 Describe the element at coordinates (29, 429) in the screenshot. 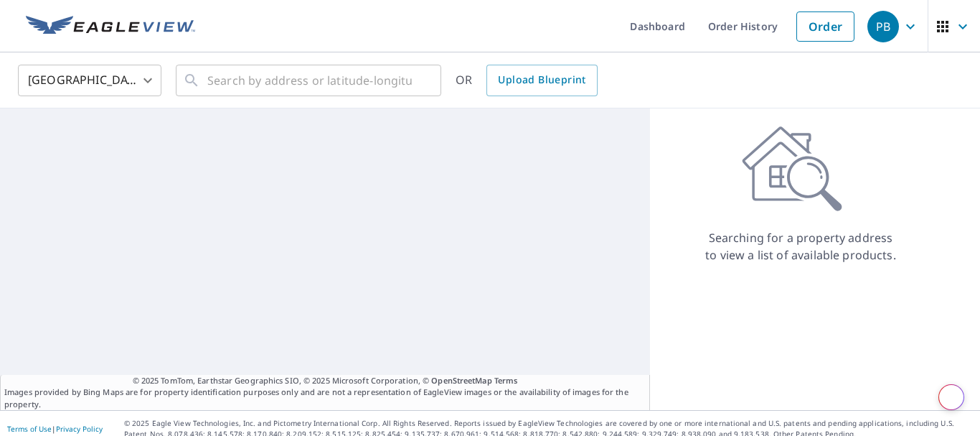

I see `a: Terms of Use` at that location.